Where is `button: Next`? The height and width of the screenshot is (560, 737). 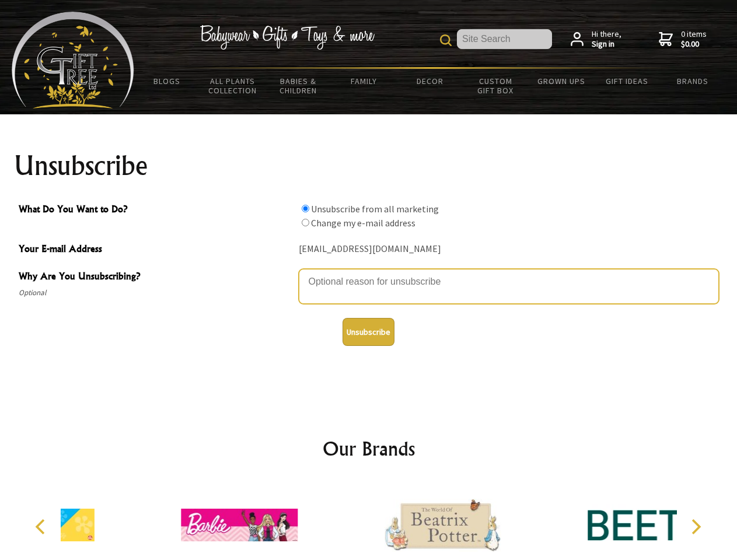
button: Next is located at coordinates (696, 526).